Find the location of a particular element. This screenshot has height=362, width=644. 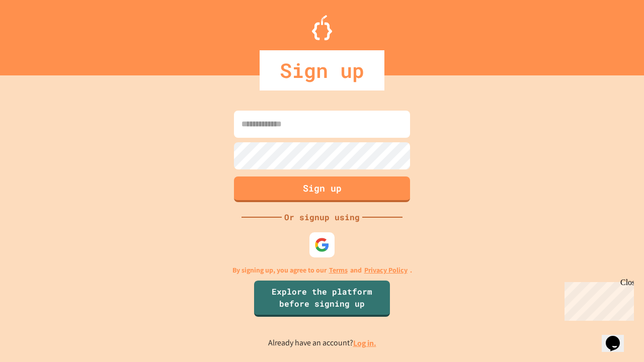

div: Sign up is located at coordinates (322, 71).